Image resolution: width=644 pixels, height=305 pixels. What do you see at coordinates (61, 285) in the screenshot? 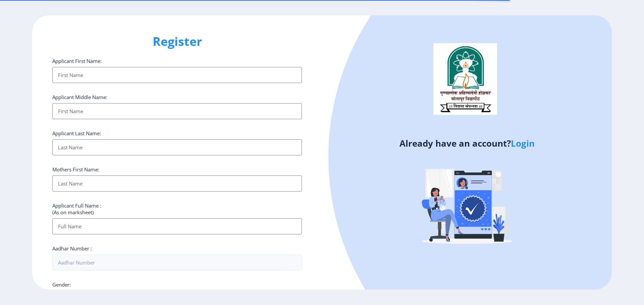
I see `label: Gender:` at bounding box center [61, 285].